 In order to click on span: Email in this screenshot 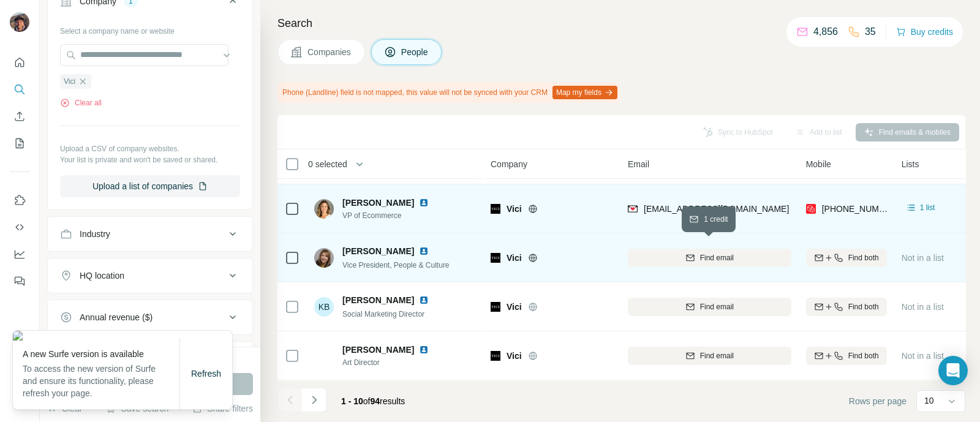, I will do `click(638, 164)`.